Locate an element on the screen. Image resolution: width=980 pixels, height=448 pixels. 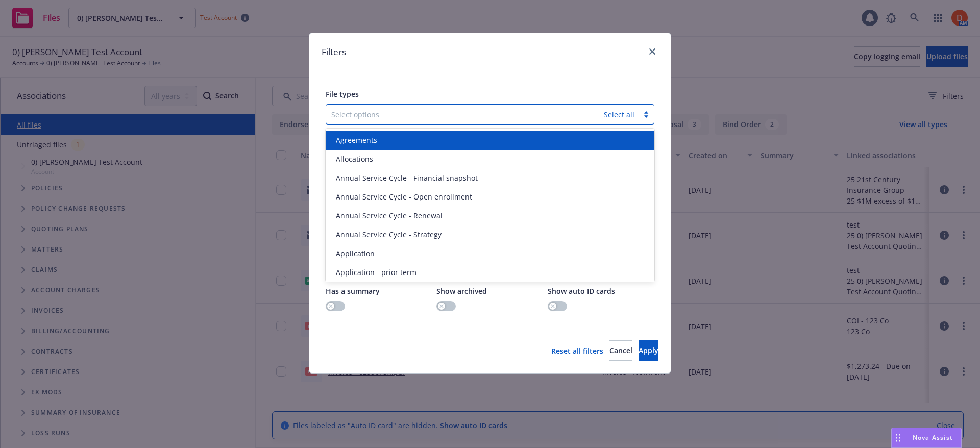
a: close is located at coordinates (652, 51).